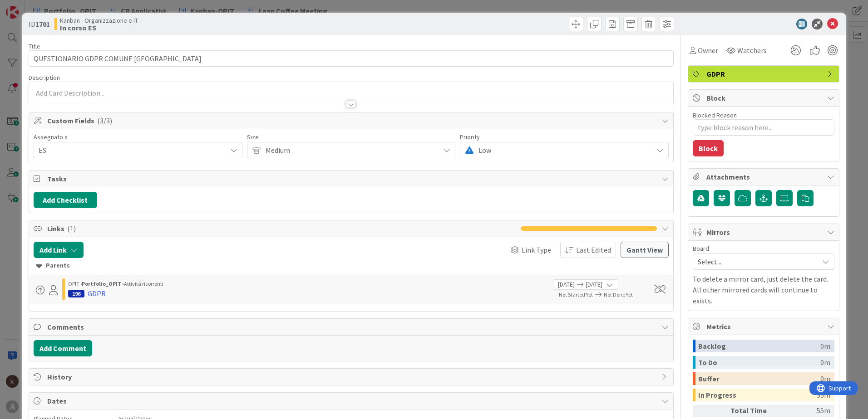 The width and height of the screenshot is (868, 419). I want to click on span: OPIT ›, so click(75, 284).